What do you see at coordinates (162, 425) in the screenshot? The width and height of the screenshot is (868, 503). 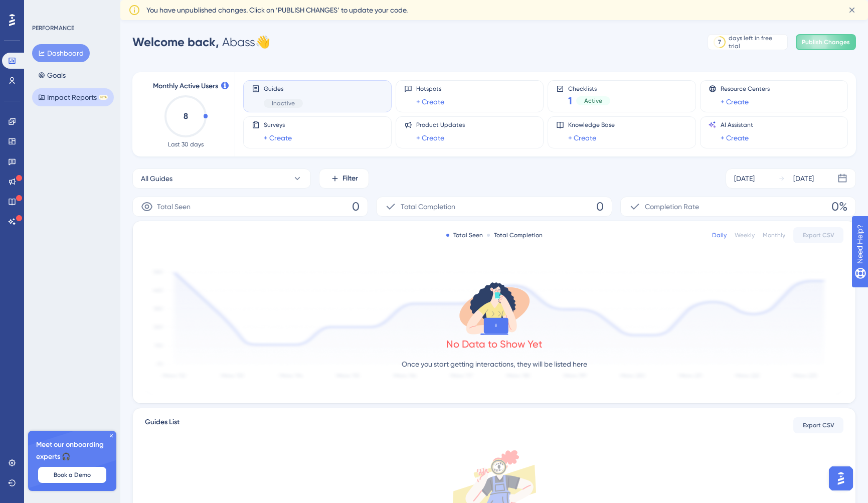 I see `span: Guides List` at bounding box center [162, 425].